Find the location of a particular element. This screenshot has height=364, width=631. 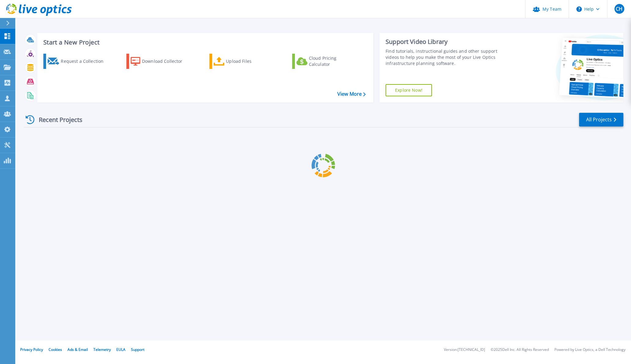

a: View More is located at coordinates (351, 94).